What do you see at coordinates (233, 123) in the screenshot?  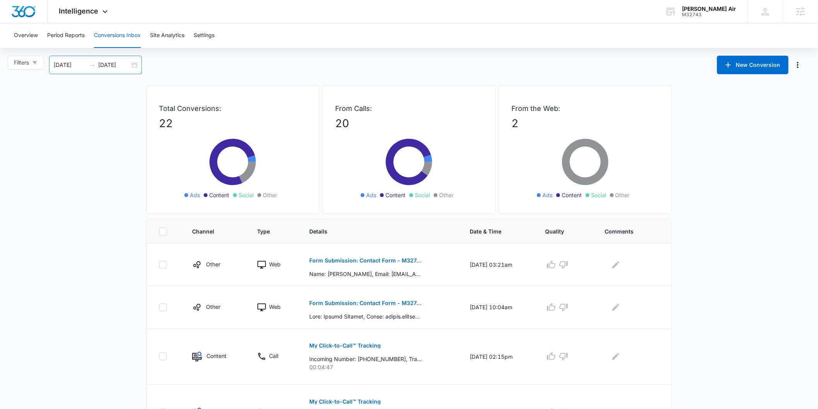 I see `p: 22` at bounding box center [233, 123].